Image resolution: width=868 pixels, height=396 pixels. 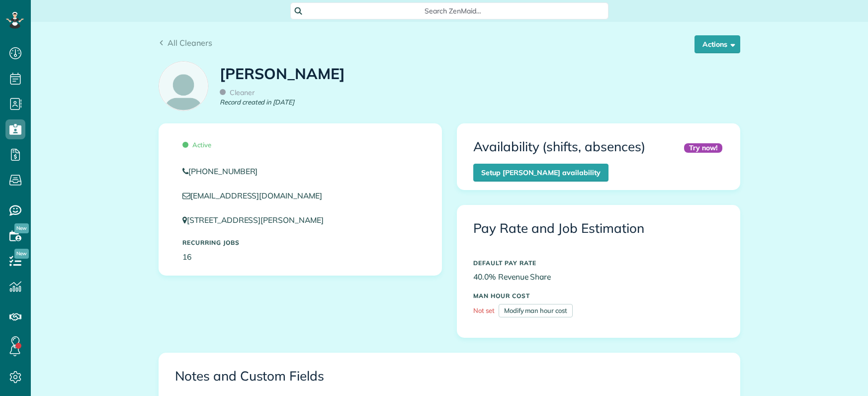 I want to click on button: Actions, so click(x=717, y=45).